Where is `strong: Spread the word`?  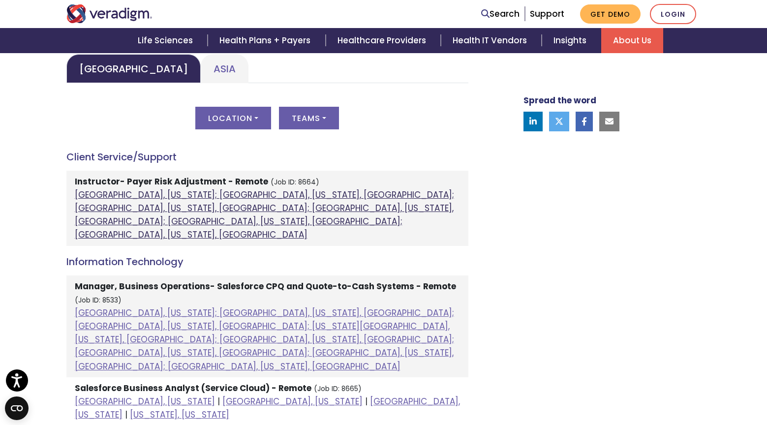
strong: Spread the word is located at coordinates (560, 100).